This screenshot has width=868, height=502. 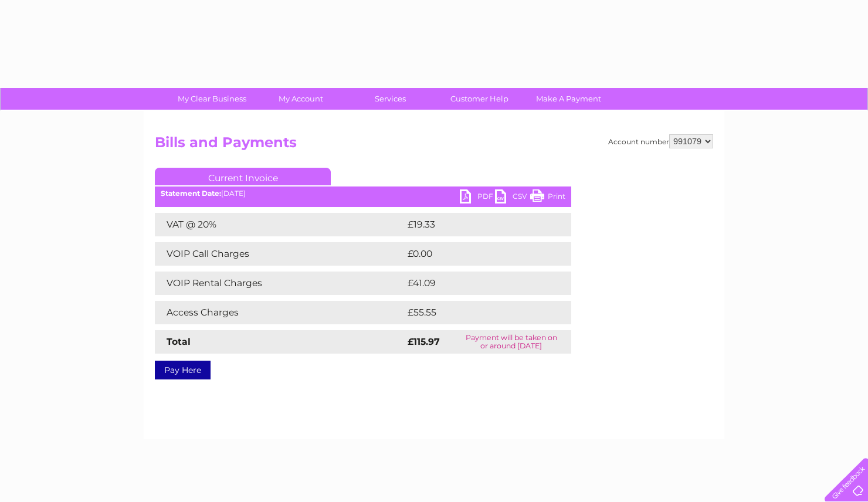 What do you see at coordinates (476, 224) in the screenshot?
I see `td: £19.33` at bounding box center [476, 224].